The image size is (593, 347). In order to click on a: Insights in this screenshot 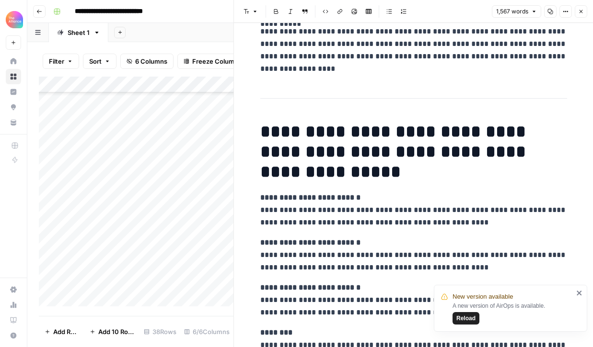, I will do `click(13, 92)`.